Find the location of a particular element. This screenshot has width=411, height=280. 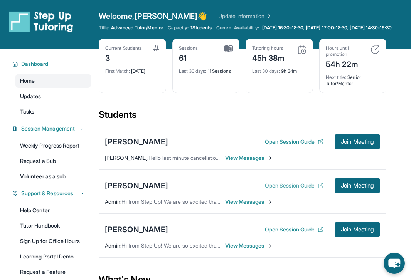

span: Advanced Tutor/Mentor is located at coordinates (137, 28).